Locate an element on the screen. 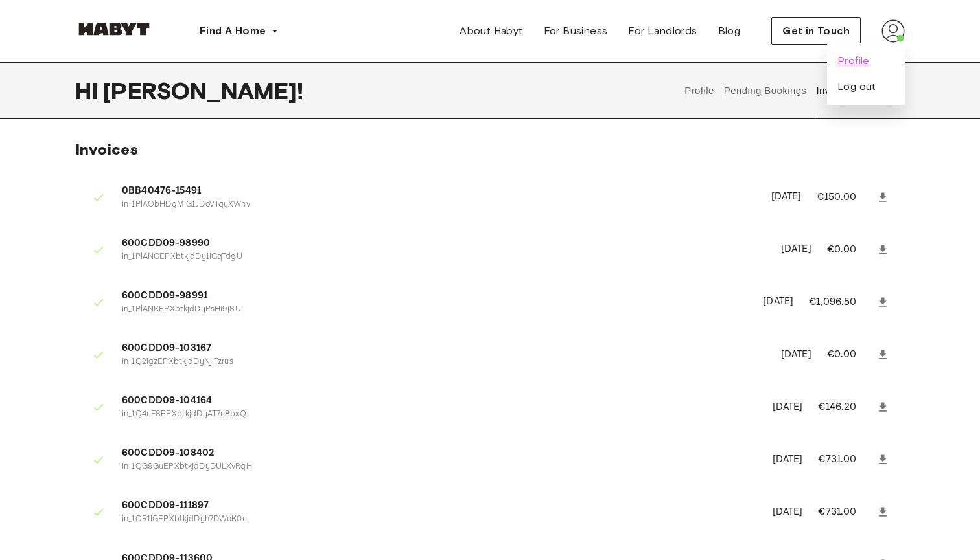 Image resolution: width=980 pixels, height=560 pixels. p: in_1Q4uF8EPXbtkjdDyAT7y8pxQ is located at coordinates (440, 414).